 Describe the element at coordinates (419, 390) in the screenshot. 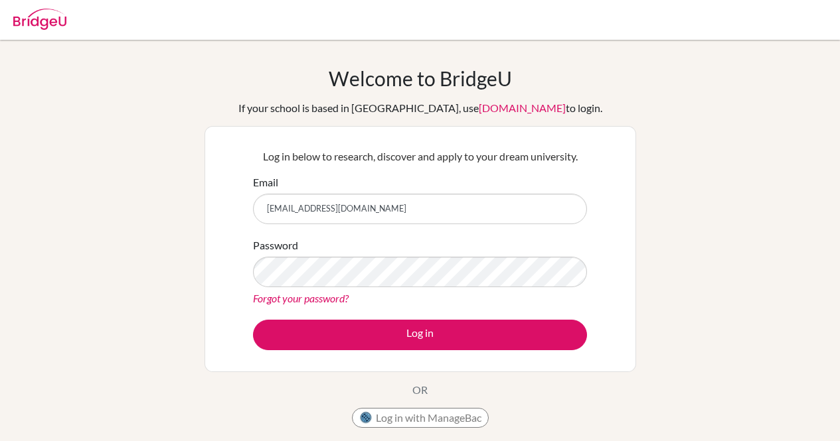

I see `p: OR` at that location.